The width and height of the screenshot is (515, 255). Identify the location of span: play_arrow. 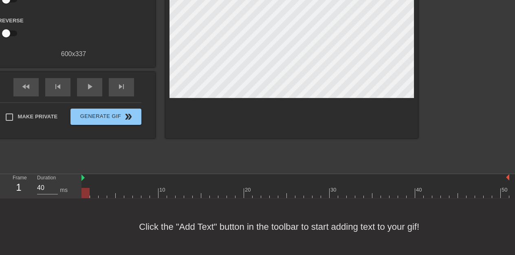
(90, 87).